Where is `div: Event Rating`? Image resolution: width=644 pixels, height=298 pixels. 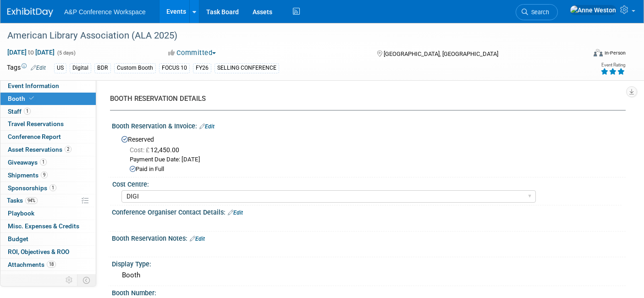
div: Event Rating is located at coordinates (613, 65).